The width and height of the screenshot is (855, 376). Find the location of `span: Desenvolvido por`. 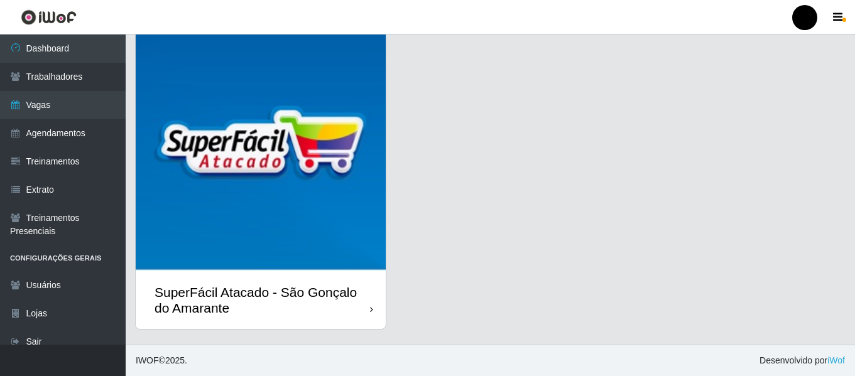

span: Desenvolvido por is located at coordinates (802, 360).